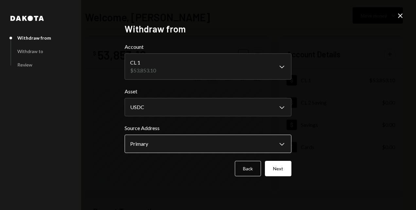 The image size is (416, 210). Describe the element at coordinates (208, 66) in the screenshot. I see `button: Account` at that location.